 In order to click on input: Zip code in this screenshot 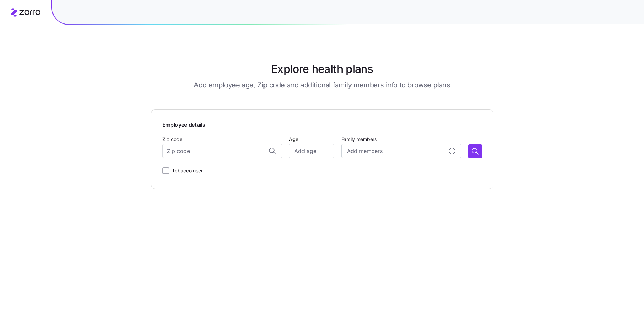, I will do `click(222, 151)`.